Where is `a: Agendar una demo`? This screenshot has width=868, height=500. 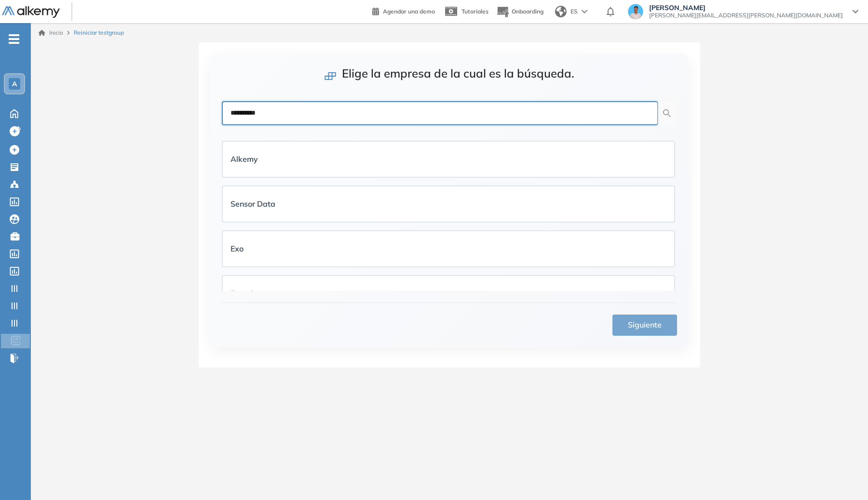
a: Agendar una demo is located at coordinates (403, 11).